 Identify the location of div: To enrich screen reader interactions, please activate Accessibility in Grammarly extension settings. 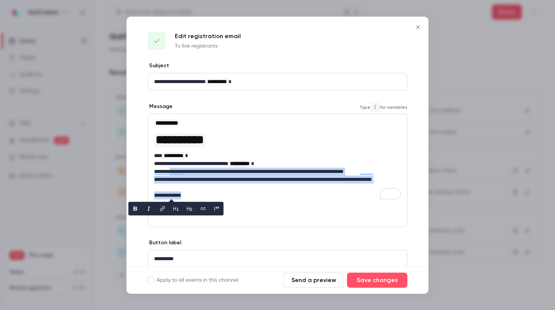
(278, 159).